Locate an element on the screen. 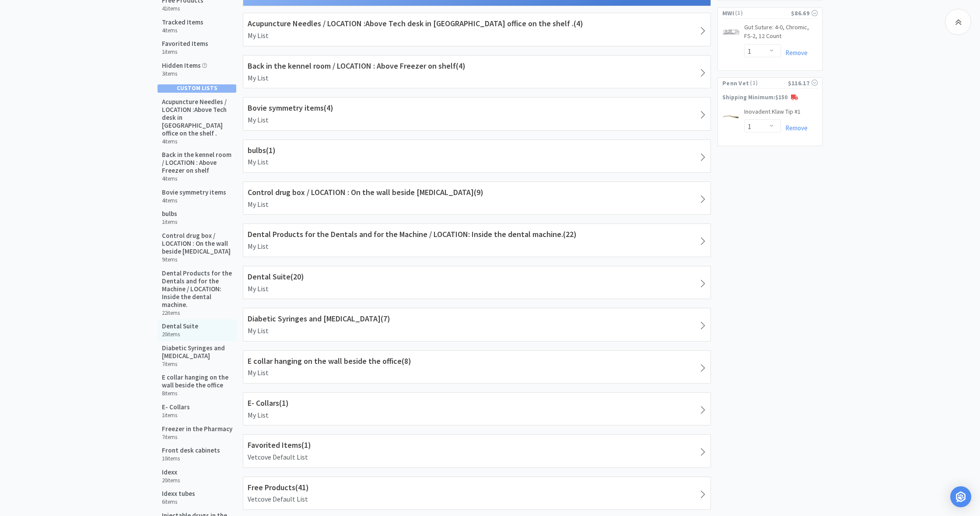  h6: 3 items is located at coordinates (185, 74).